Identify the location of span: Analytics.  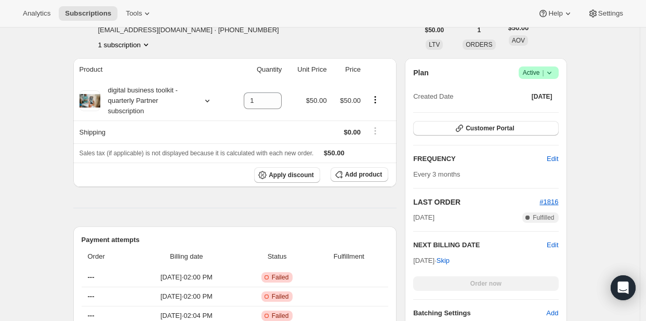
(36, 14).